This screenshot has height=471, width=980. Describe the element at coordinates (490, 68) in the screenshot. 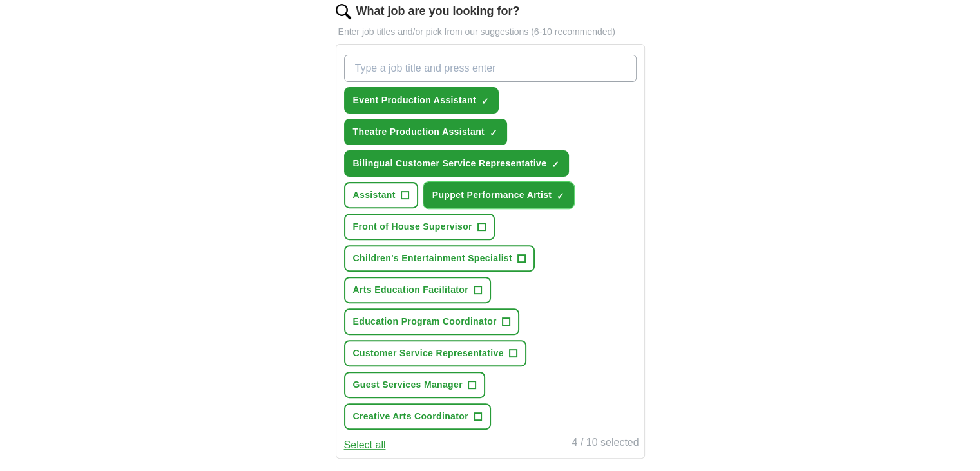

I see `input: Type a job title and press enter` at that location.